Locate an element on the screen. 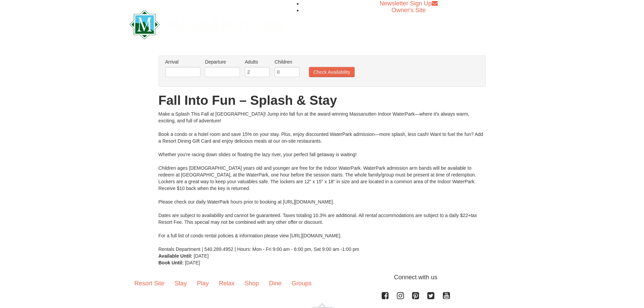 The image size is (644, 308). label: Departure is located at coordinates (222, 62).